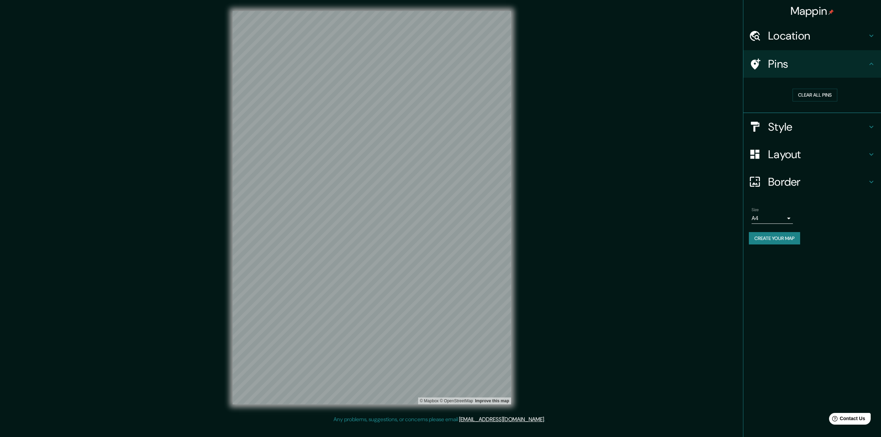  What do you see at coordinates (492, 401) in the screenshot?
I see `a: Map feedback` at bounding box center [492, 401].